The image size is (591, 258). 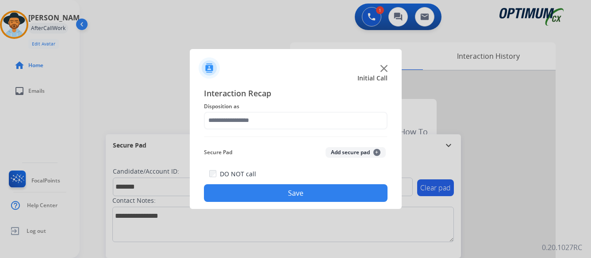 What do you see at coordinates (356, 153) in the screenshot?
I see `button: Add secure pad+` at bounding box center [356, 153].